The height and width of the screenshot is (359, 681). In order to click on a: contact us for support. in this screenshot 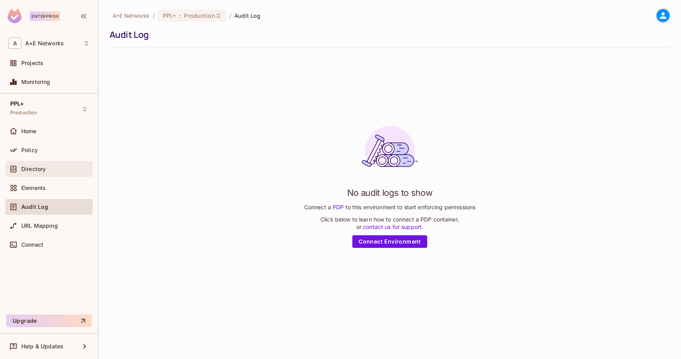, I will do `click(392, 227)`.